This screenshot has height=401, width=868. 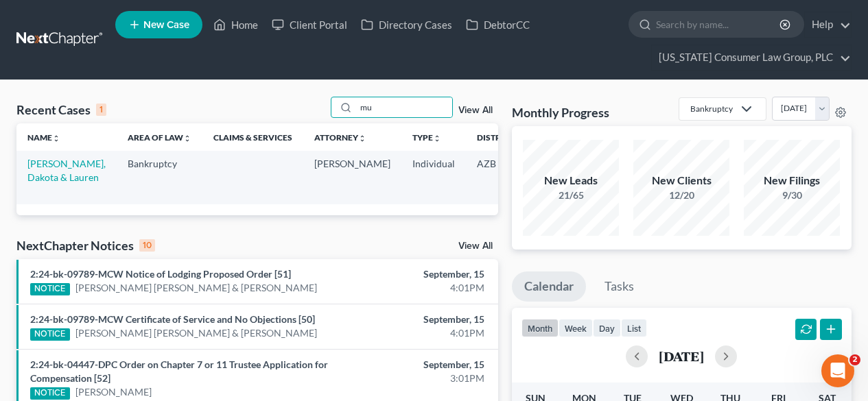 I want to click on div: New Leads, so click(x=571, y=181).